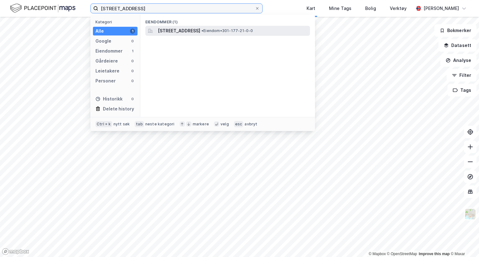 The image size is (479, 257). Describe the element at coordinates (251, 124) in the screenshot. I see `div: avbryt` at that location.